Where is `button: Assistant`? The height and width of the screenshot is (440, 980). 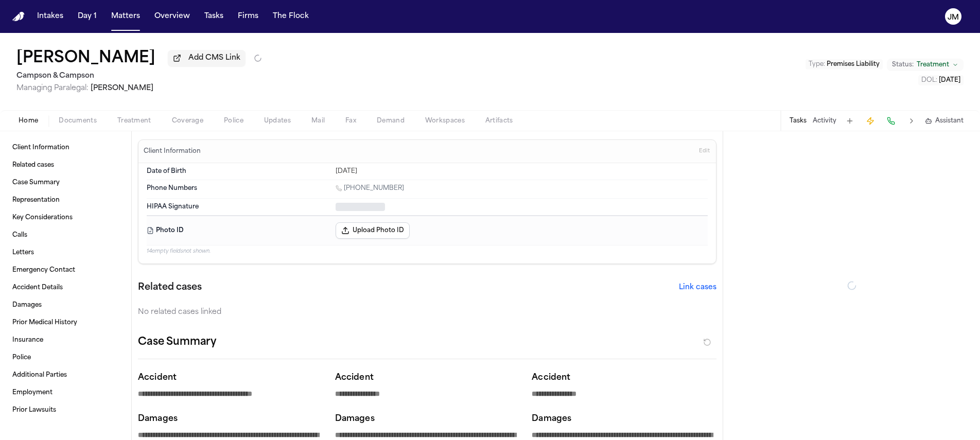 button: Assistant is located at coordinates (944, 121).